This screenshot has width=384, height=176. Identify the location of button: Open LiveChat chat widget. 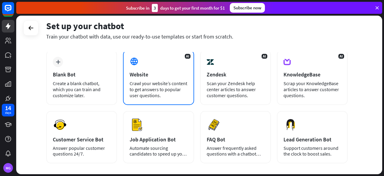
(14, 11).